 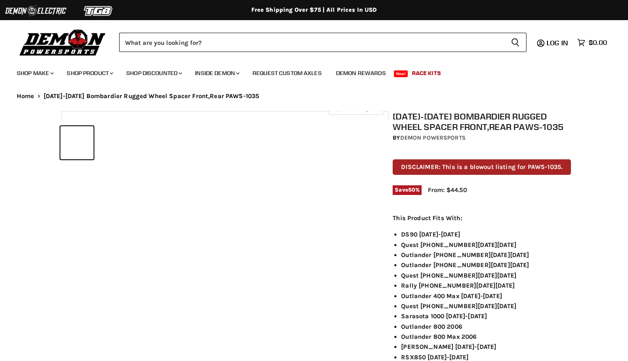 I want to click on a: Home, so click(x=26, y=96).